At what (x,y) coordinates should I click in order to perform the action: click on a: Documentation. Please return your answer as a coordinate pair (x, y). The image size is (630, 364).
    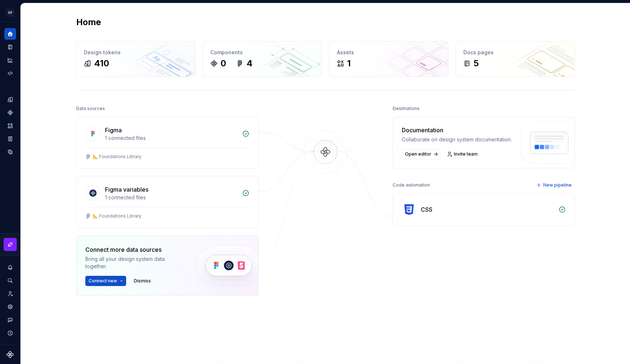
    Looking at the image, I should click on (10, 47).